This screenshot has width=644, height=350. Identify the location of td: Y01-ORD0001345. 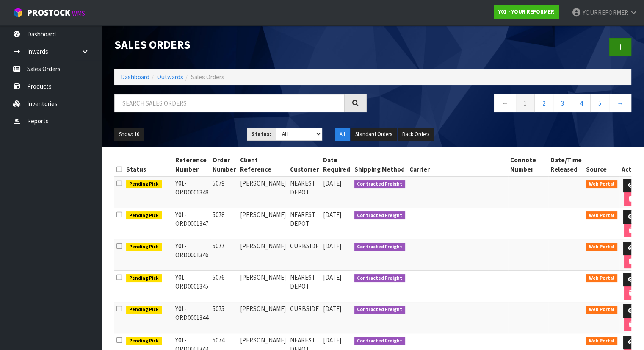
(192, 286).